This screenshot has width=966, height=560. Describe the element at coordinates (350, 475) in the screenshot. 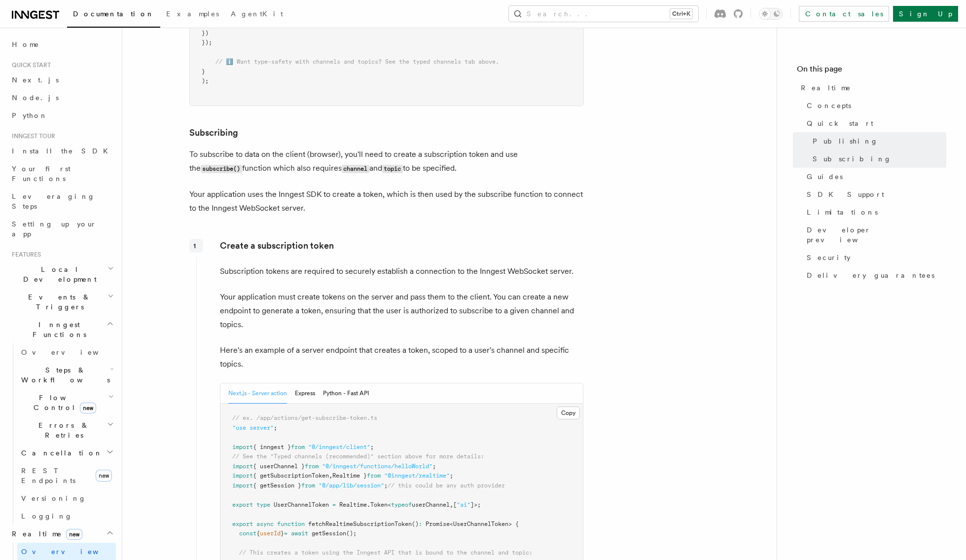

I see `span: Realtime }` at that location.